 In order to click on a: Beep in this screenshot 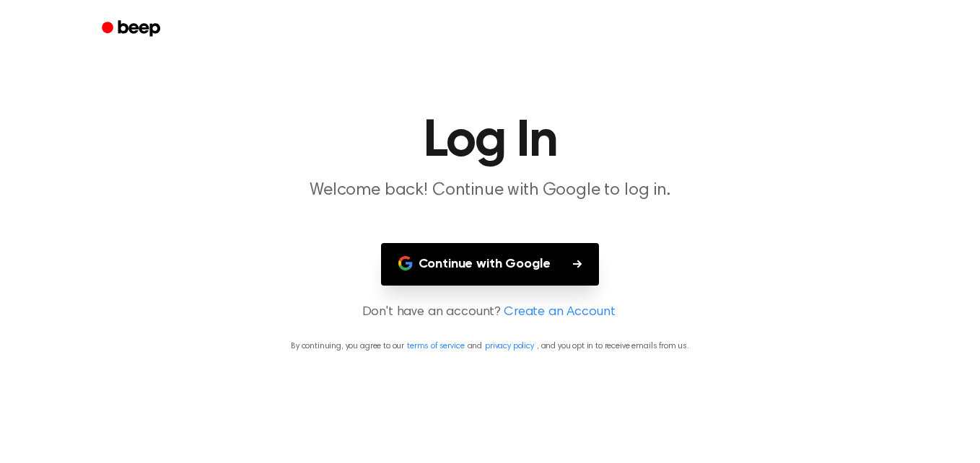, I will do `click(132, 28)`.